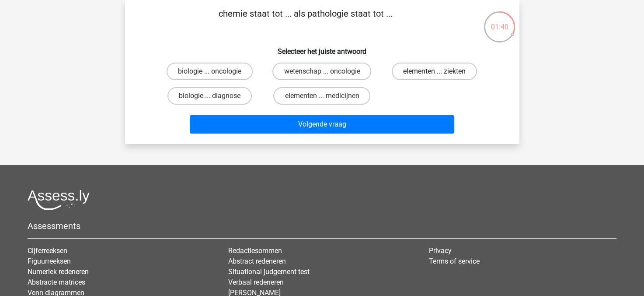  Describe the element at coordinates (209, 95) in the screenshot. I see `label: biologie ... diagnose` at that location.